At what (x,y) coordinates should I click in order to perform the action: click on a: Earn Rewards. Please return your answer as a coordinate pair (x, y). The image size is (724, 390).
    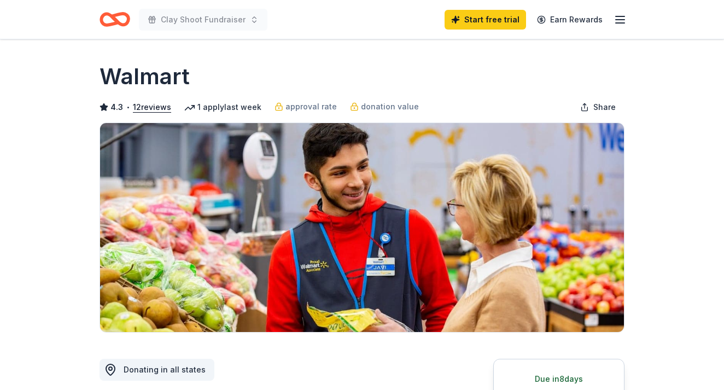
    Looking at the image, I should click on (569, 20).